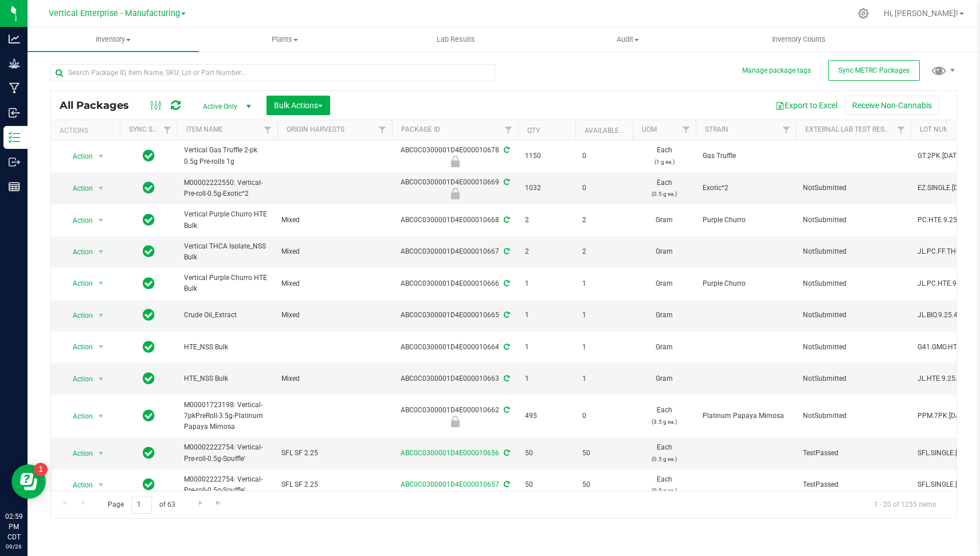 Image resolution: width=980 pixels, height=556 pixels. What do you see at coordinates (455, 416) in the screenshot?
I see `div: ABC0C0300001D4E000010662` at bounding box center [455, 416].